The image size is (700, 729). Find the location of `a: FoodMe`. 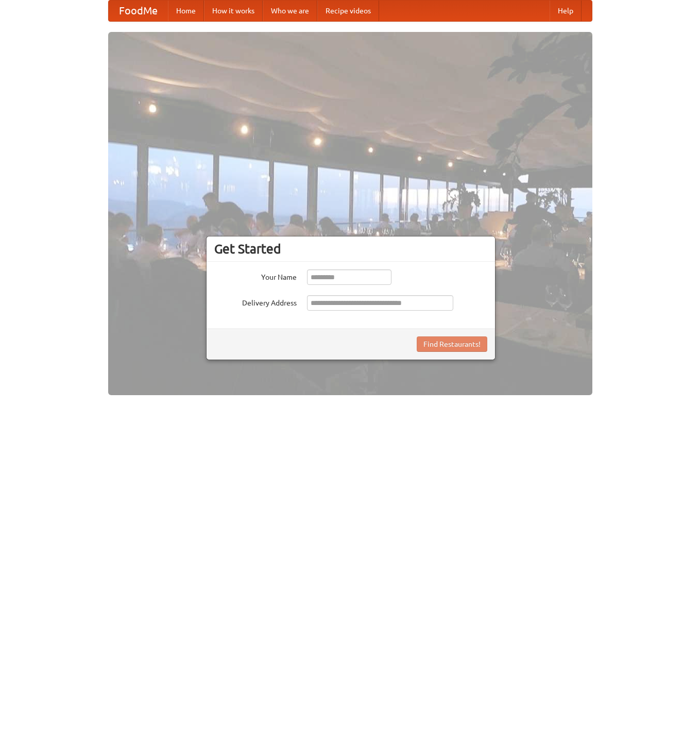

a: FoodMe is located at coordinates (138, 11).